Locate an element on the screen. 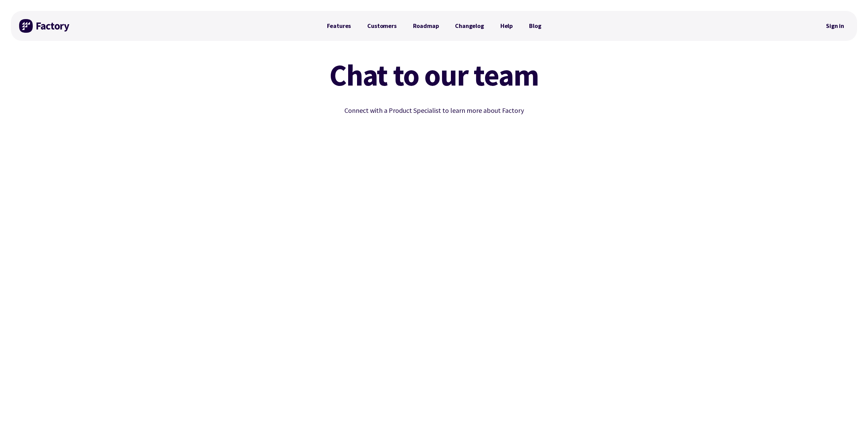 The width and height of the screenshot is (868, 433). a: Blog is located at coordinates (535, 26).